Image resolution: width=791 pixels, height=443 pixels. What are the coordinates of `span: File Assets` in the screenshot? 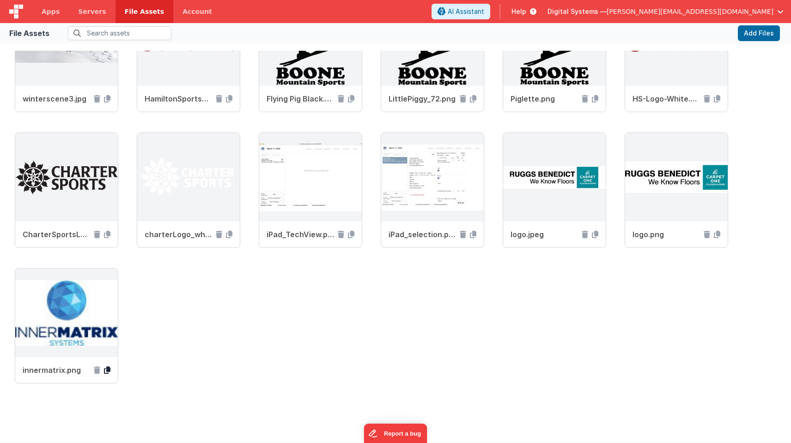 It's located at (145, 12).